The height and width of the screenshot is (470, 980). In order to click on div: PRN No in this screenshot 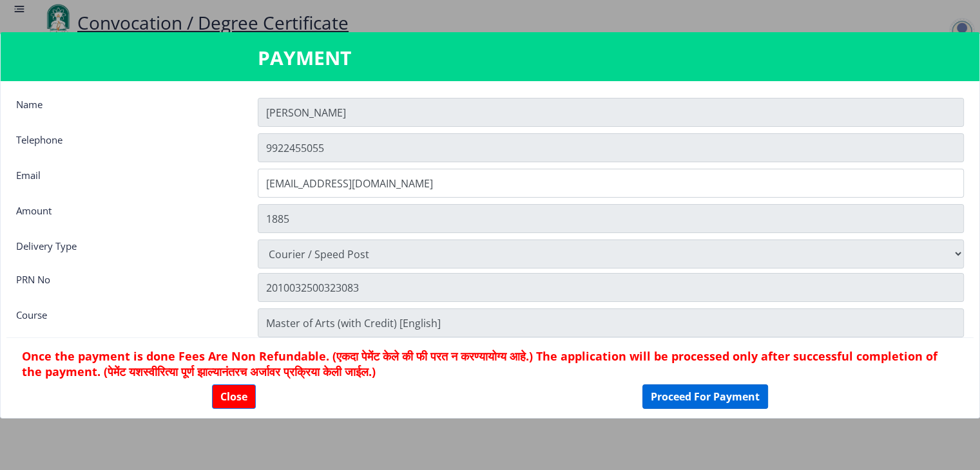, I will do `click(127, 286)`.